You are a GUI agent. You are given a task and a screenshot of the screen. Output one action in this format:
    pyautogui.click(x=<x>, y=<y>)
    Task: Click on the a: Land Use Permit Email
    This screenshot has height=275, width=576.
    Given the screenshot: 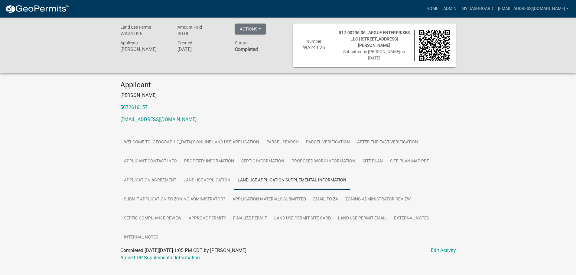 What is the action you would take?
    pyautogui.click(x=362, y=219)
    